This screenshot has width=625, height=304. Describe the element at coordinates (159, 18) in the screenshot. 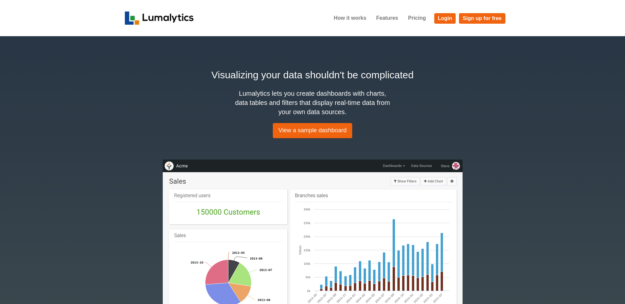

I see `img: logo_v2-f34f87db3d4d9f5311d6c47995059ad6168825a3e1eb260e01c8041e89355404.png` at that location.